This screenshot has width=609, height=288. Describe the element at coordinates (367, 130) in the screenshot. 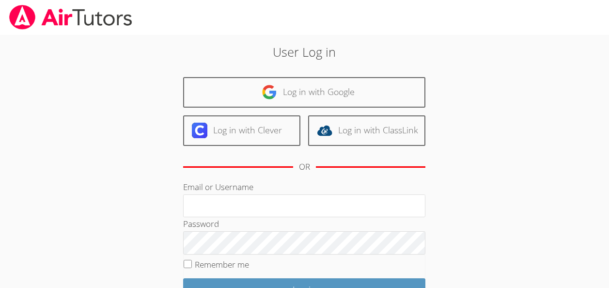

I see `a: Log in with ClassLink` at that location.